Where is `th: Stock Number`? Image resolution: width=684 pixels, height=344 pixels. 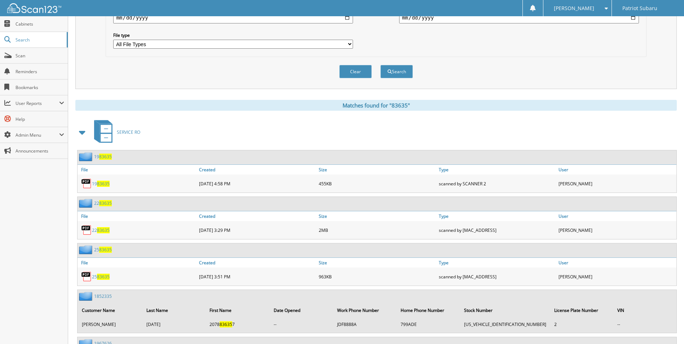 th: Stock Number is located at coordinates (505, 310).